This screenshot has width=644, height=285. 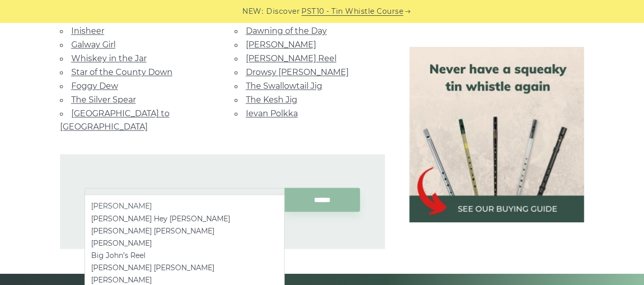 What do you see at coordinates (185, 255) in the screenshot?
I see `li: Big John’s Reel` at bounding box center [185, 255].